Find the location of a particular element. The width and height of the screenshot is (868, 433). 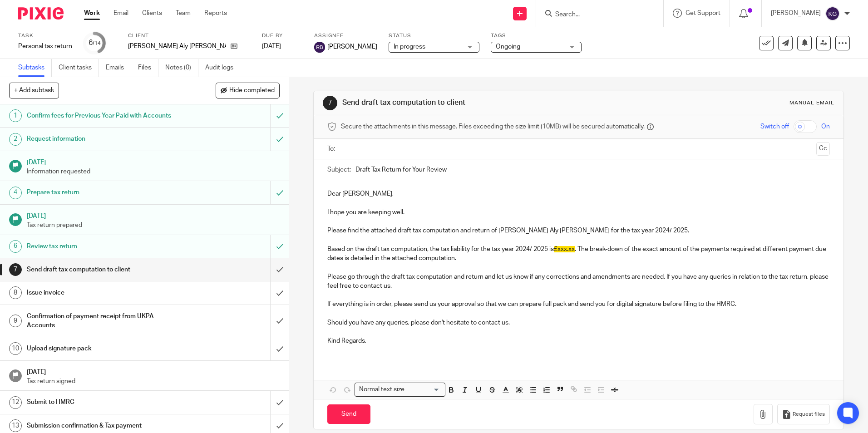

div: 8 is located at coordinates (16, 293).